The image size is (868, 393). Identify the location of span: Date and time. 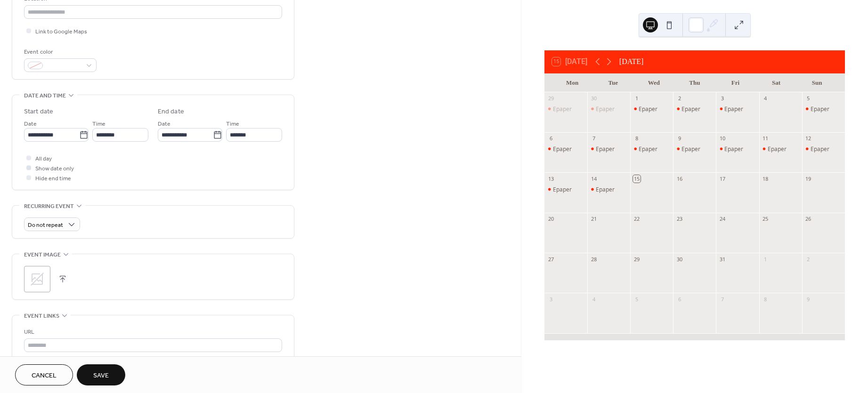
(45, 96).